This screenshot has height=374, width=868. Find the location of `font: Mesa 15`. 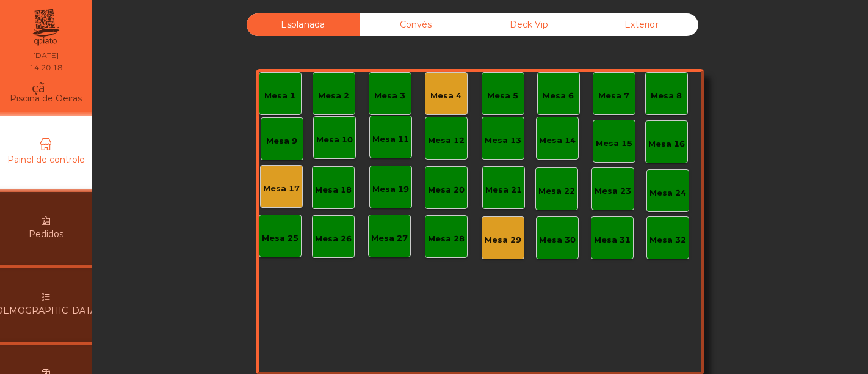

font: Mesa 15 is located at coordinates (614, 143).